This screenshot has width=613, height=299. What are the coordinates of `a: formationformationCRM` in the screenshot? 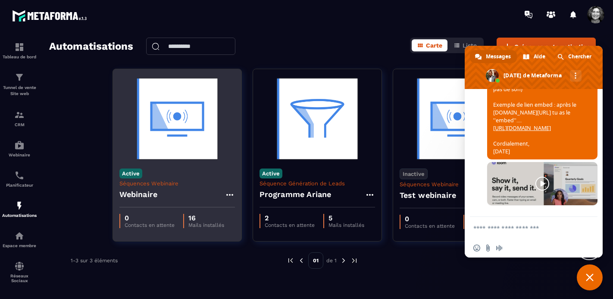 It's located at (19, 118).